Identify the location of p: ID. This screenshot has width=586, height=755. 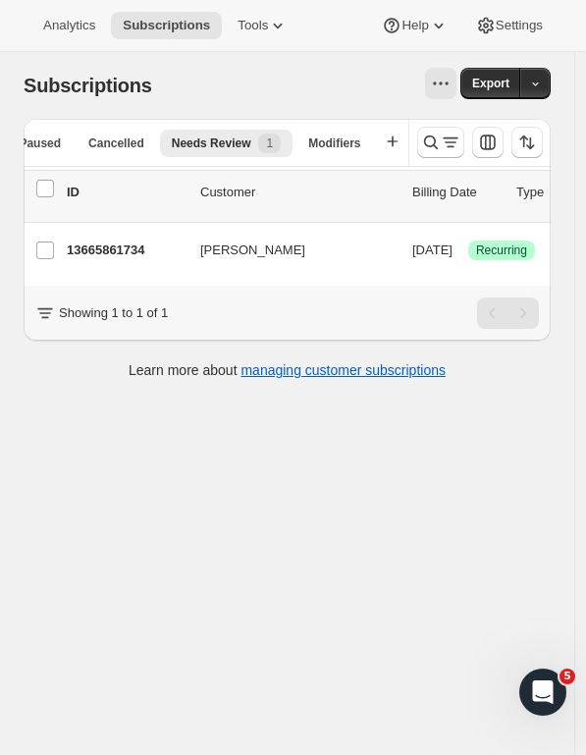
(126, 192).